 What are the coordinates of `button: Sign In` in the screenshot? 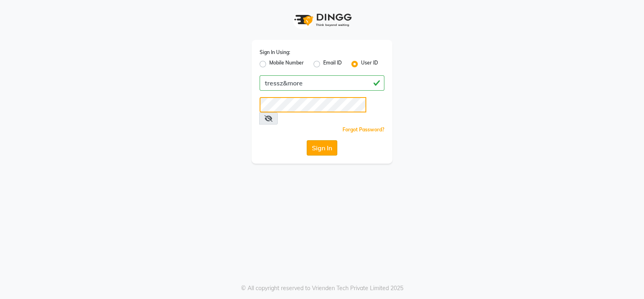 It's located at (322, 148).